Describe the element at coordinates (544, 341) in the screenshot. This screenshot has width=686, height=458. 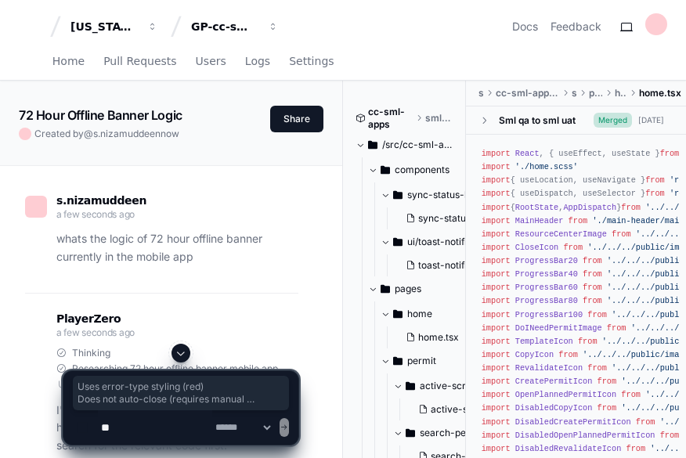
I see `span: TemplateIcon` at that location.